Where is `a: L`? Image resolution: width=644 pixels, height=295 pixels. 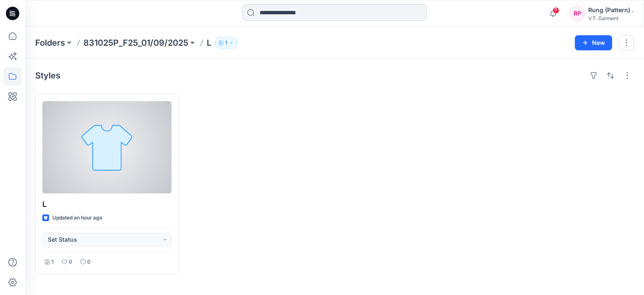
a: L is located at coordinates (107, 148).